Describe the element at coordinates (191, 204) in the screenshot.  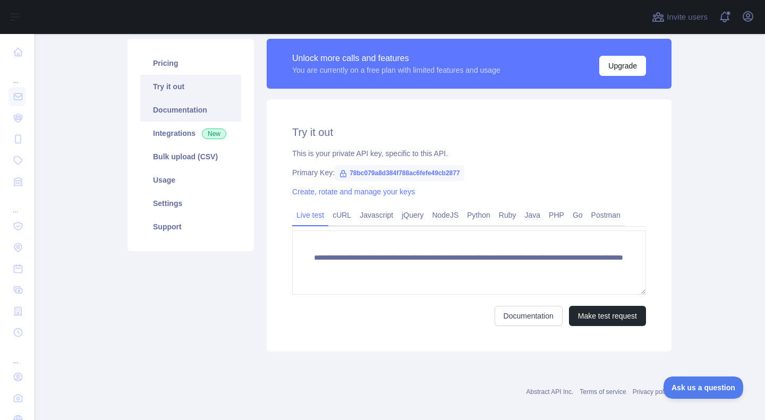
I see `a: Settings` at that location.